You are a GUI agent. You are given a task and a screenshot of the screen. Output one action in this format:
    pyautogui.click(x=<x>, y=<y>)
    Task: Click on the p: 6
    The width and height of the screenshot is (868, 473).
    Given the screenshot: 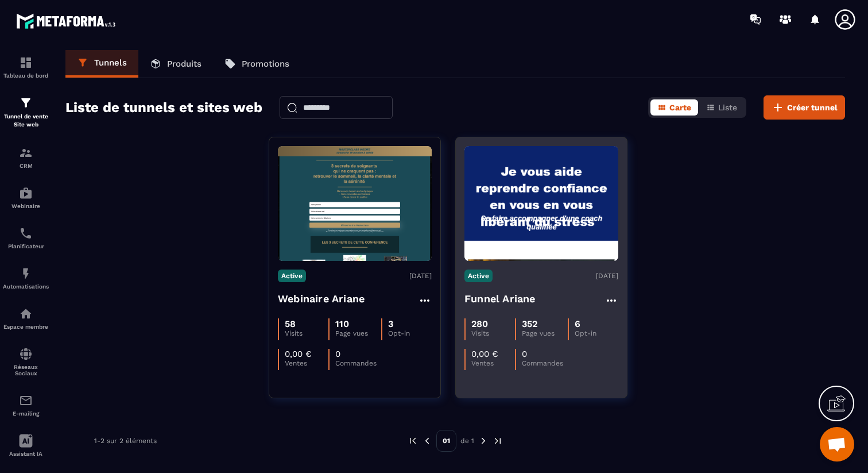 What is the action you would take?
    pyautogui.click(x=578, y=323)
    